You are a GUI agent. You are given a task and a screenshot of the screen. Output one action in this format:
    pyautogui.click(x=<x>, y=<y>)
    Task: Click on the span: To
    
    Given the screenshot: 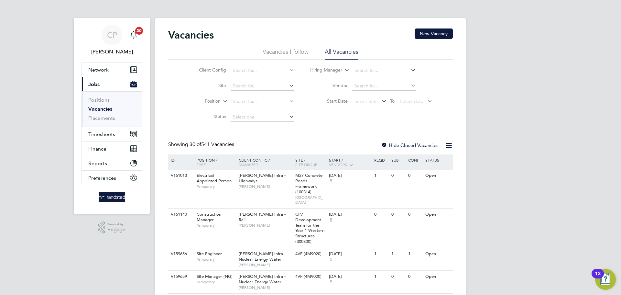 What is the action you would take?
    pyautogui.click(x=392, y=101)
    